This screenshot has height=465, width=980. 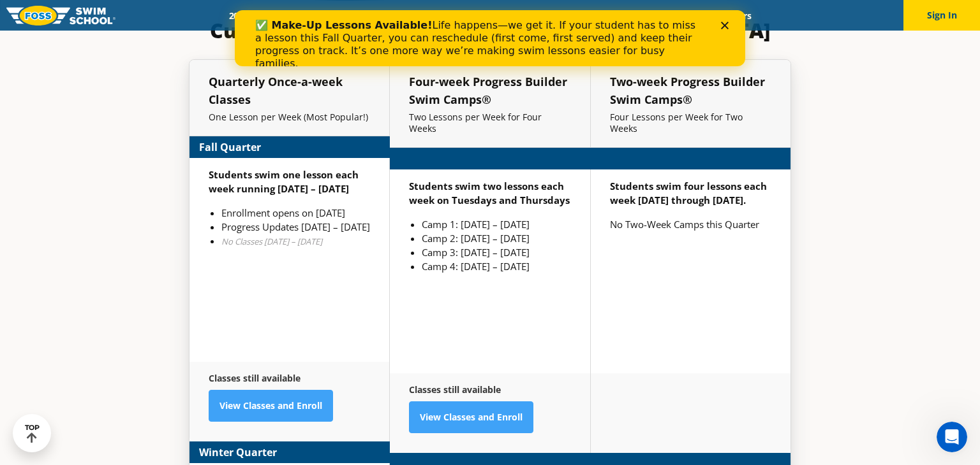 I want to click on div: TOP, so click(x=32, y=433).